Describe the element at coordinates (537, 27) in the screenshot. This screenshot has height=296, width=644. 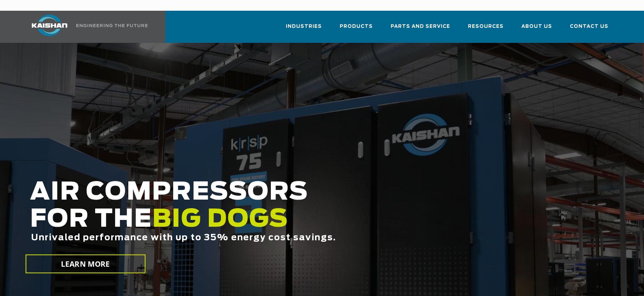
I see `span: About Us` at that location.